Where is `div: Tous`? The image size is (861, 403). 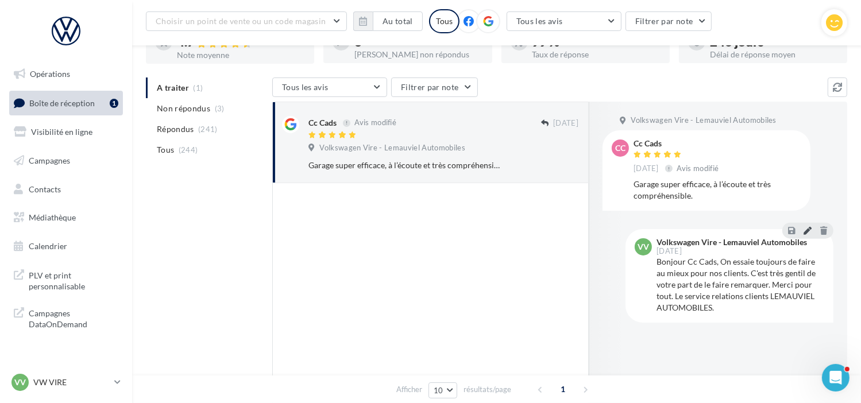 div: Tous is located at coordinates (444, 21).